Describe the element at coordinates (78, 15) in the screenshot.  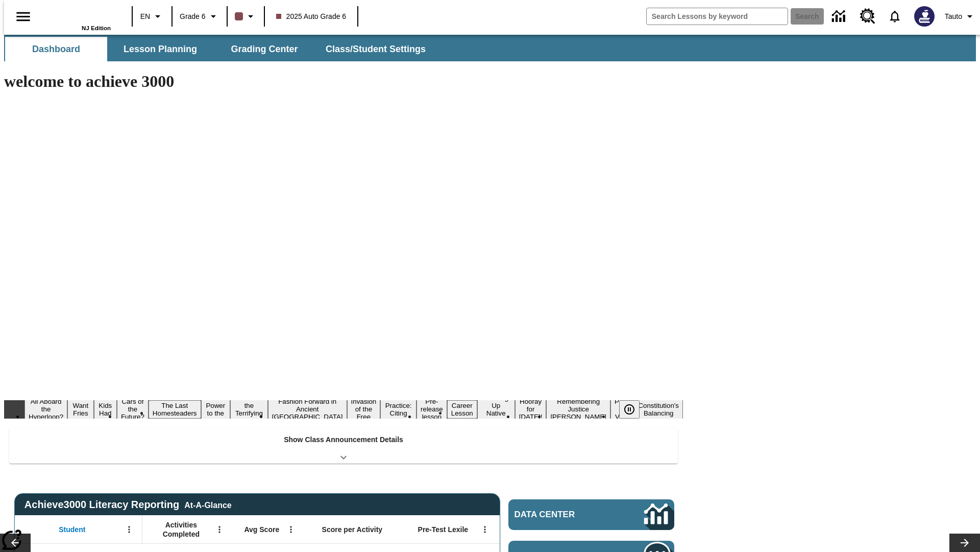
I see `a: Home` at that location.